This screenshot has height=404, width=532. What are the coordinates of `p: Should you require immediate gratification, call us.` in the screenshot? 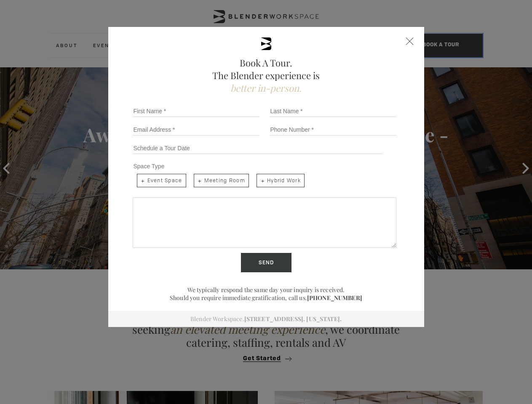 It's located at (266, 297).